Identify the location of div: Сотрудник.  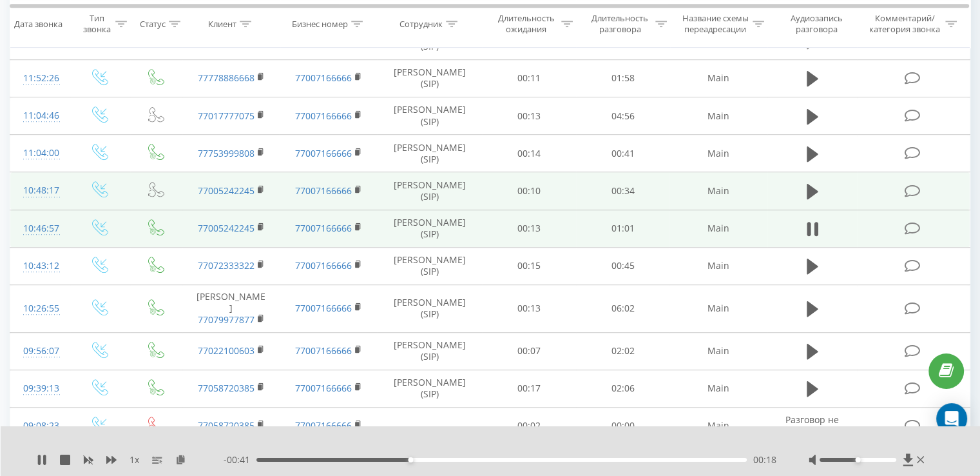
(421, 24).